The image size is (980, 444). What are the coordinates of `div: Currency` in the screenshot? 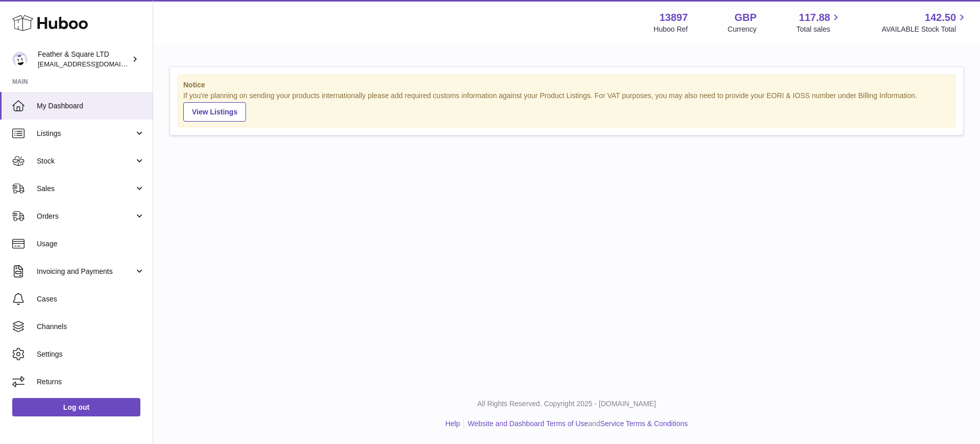 It's located at (742, 29).